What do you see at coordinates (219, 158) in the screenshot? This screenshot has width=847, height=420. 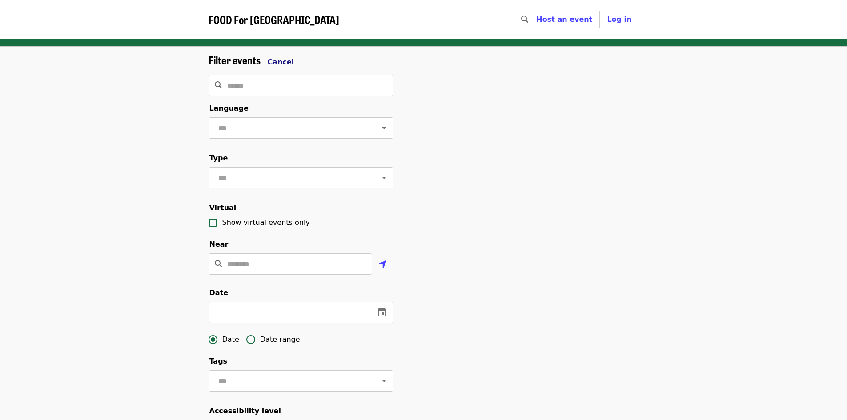 I see `span: Type` at bounding box center [219, 158].